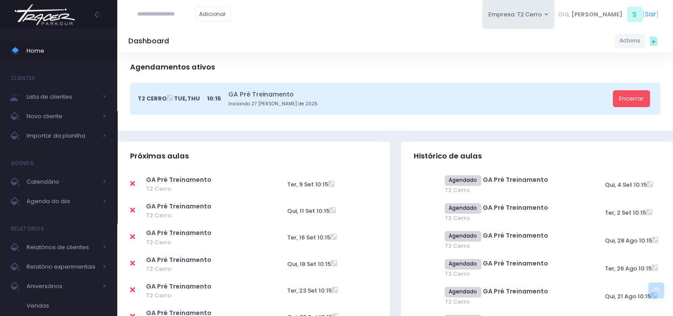 The image size is (673, 316). What do you see at coordinates (448, 156) in the screenshot?
I see `span: Histórico de aulas` at bounding box center [448, 156].